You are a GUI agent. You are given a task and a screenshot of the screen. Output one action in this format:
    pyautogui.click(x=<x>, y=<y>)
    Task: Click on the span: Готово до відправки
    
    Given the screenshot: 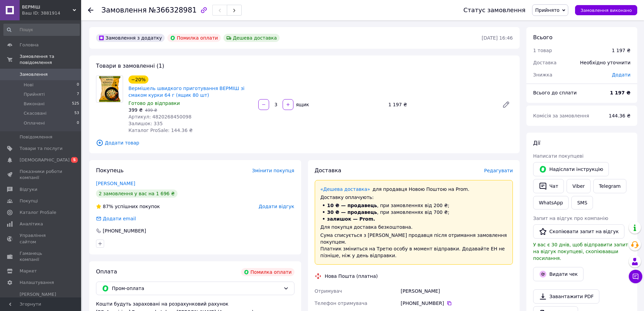 What is the action you would take?
    pyautogui.click(x=154, y=103)
    